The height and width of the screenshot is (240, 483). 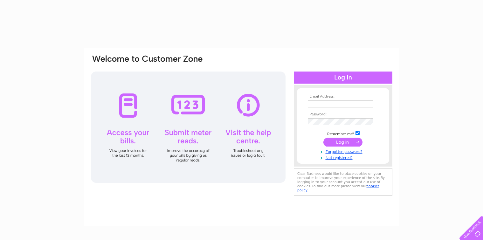 I want to click on input: Submit, so click(x=343, y=142).